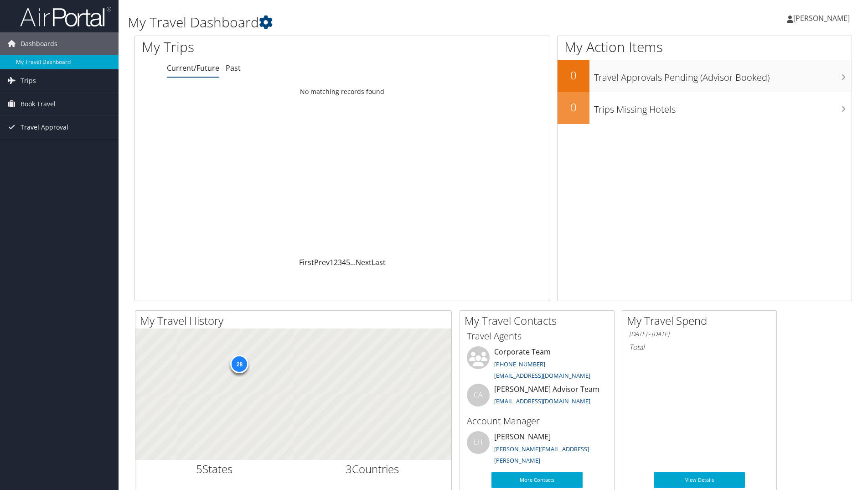 The image size is (868, 490). I want to click on h3: Trips Missing Hotels, so click(723, 107).